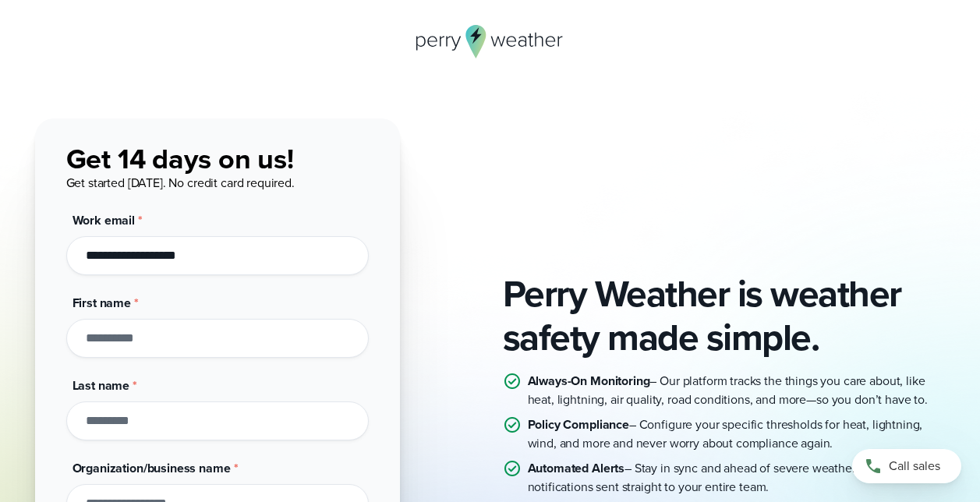 The height and width of the screenshot is (502, 980). I want to click on a: Call sales, so click(907, 466).